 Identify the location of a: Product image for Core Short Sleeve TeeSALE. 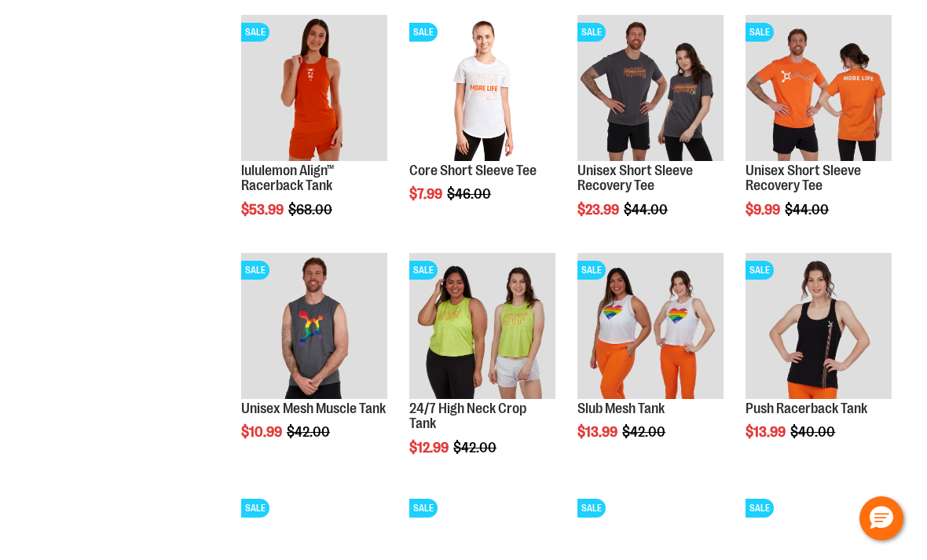
(483, 89).